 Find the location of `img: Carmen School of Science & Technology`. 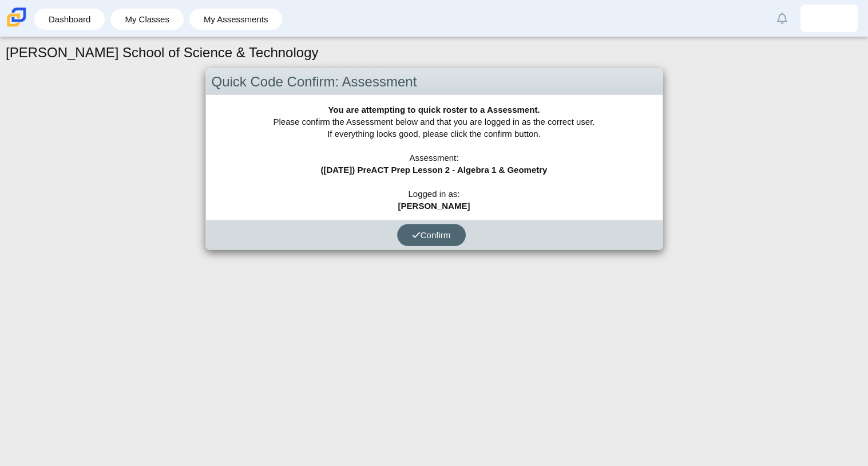

img: Carmen School of Science & Technology is located at coordinates (17, 17).